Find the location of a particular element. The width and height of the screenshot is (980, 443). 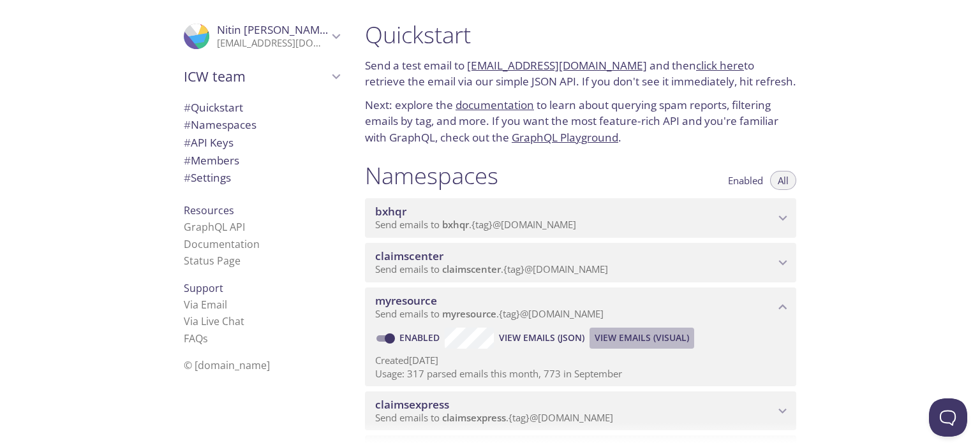

p: Next: explore the to learn about querying spam reports, filtering emails by tag, and more. If you... is located at coordinates (581, 121).